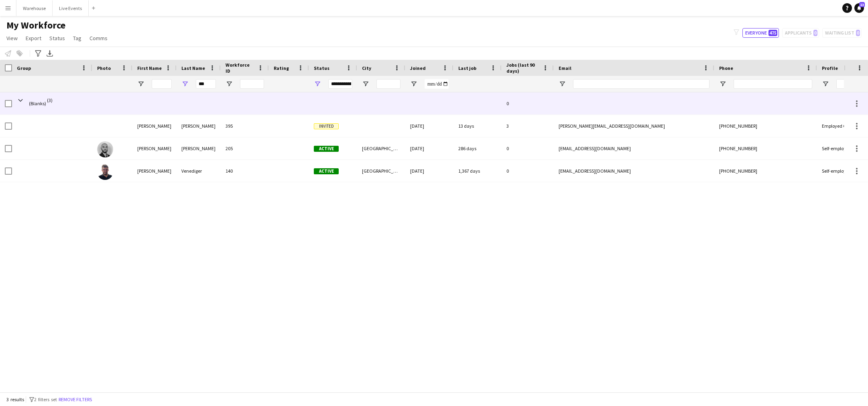 The height and width of the screenshot is (406, 868). Describe the element at coordinates (77, 38) in the screenshot. I see `span: Tag` at that location.